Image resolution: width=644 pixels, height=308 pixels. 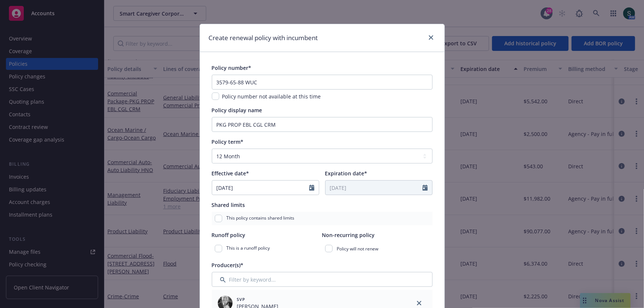 I want to click on span: Effective date*, so click(x=230, y=173).